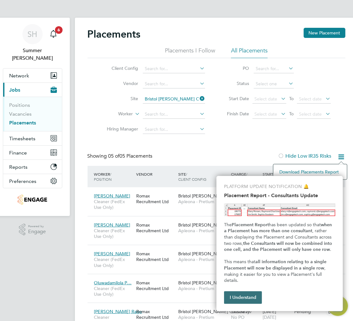 The height and width of the screenshot is (321, 353). Describe the element at coordinates (120, 83) in the screenshot. I see `label: Vendor` at that location.